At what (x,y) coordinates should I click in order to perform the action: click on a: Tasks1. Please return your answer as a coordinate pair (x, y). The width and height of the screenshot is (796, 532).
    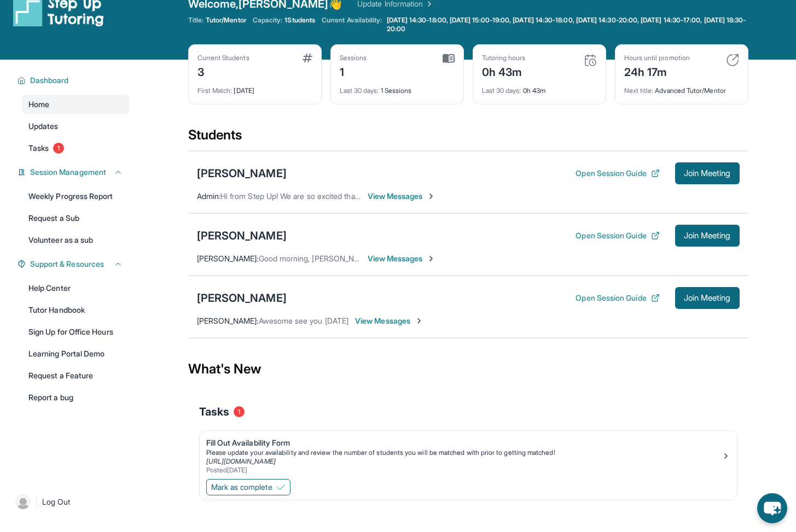
    Looking at the image, I should click on (76, 148).